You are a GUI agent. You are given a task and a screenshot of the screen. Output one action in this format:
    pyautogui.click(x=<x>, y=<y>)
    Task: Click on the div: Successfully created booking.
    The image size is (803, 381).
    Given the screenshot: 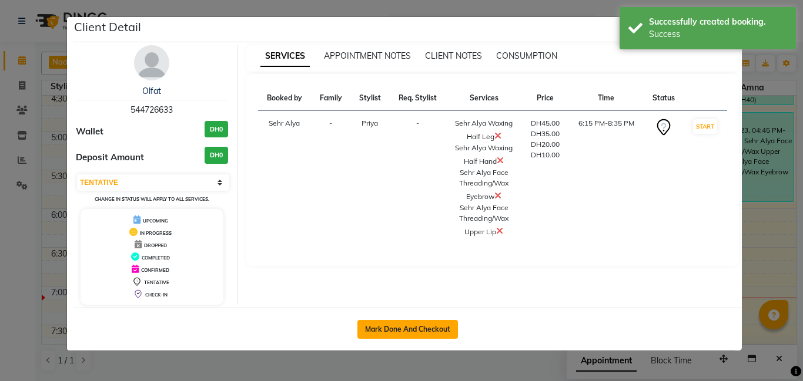 What is the action you would take?
    pyautogui.click(x=718, y=22)
    